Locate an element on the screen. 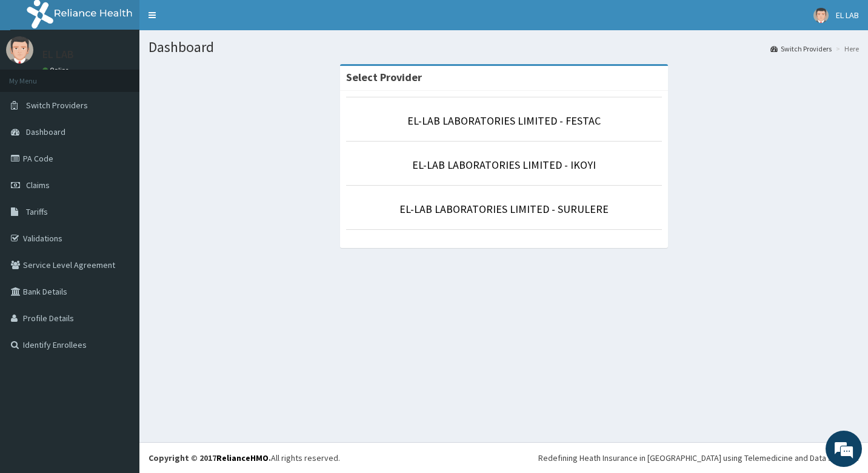  span: Switch Providers is located at coordinates (57, 105).